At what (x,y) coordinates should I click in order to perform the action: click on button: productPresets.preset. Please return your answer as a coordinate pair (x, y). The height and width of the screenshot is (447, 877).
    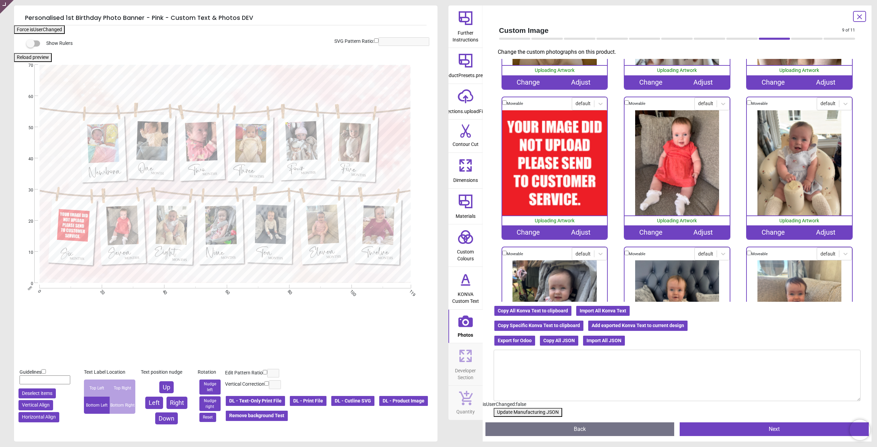
    Looking at the image, I should click on (465, 66).